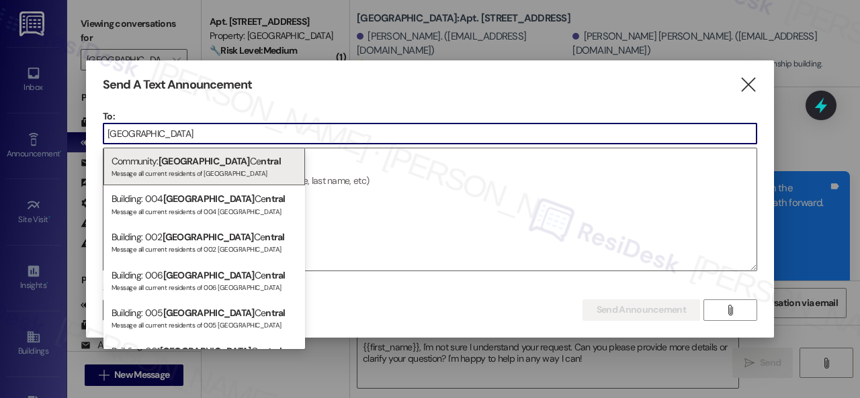  I want to click on h3: Send A Text Announcement, so click(177, 85).